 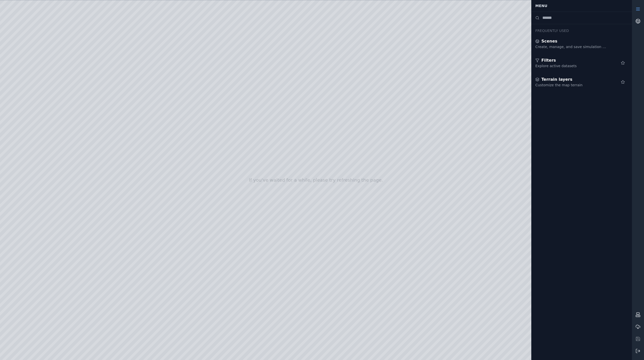 What do you see at coordinates (571, 85) in the screenshot?
I see `div: Customize the map terrain` at bounding box center [571, 85].